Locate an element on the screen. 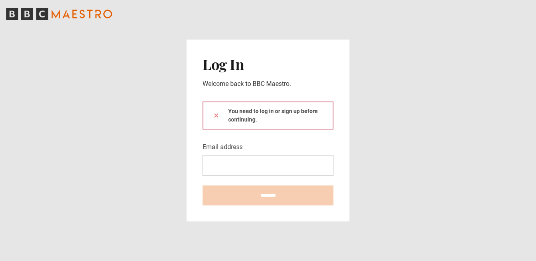 The height and width of the screenshot is (261, 536). h2: Log In is located at coordinates (268, 64).